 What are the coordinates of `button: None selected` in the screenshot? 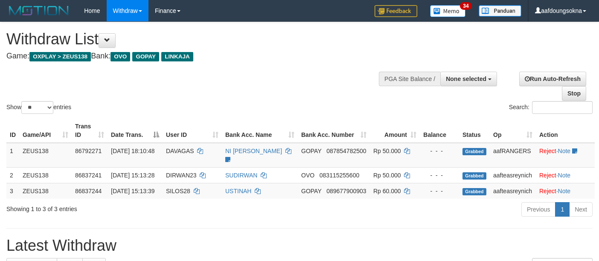 It's located at (468, 79).